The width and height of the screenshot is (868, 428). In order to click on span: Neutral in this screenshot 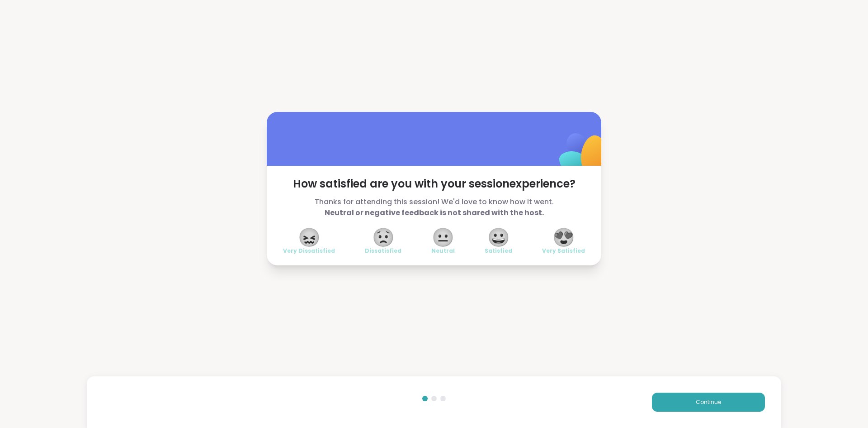, I will do `click(443, 251)`.